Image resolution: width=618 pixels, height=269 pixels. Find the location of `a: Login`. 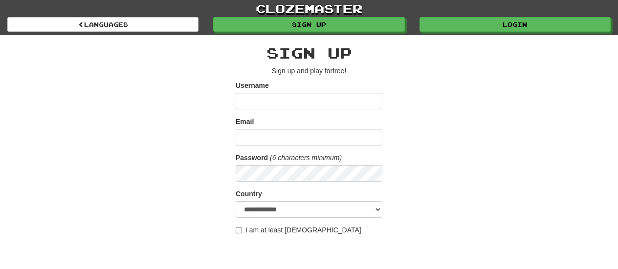

a: Login is located at coordinates (515, 24).